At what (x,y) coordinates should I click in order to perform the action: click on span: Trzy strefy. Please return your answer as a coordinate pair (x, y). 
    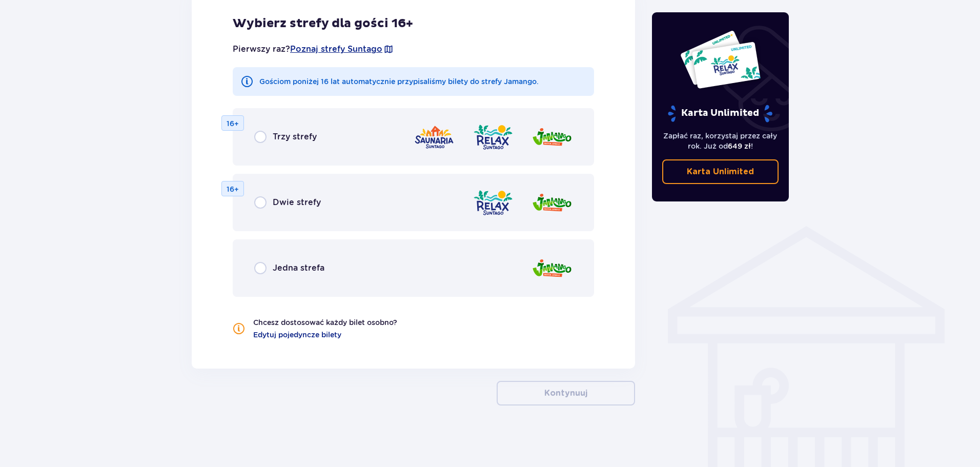
    Looking at the image, I should click on (294, 137).